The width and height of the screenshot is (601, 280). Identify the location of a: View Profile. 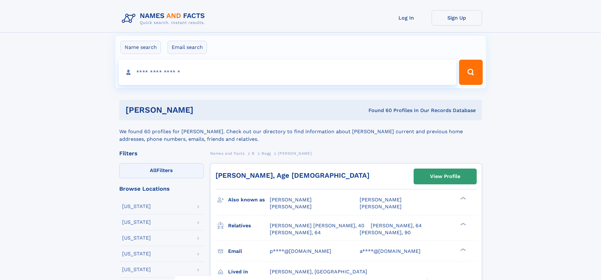
(445, 176).